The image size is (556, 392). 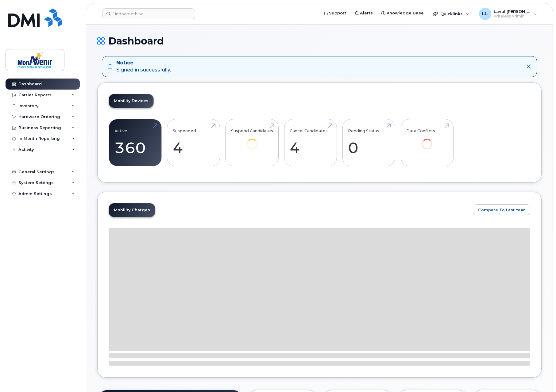 I want to click on a: Active 360, so click(x=135, y=143).